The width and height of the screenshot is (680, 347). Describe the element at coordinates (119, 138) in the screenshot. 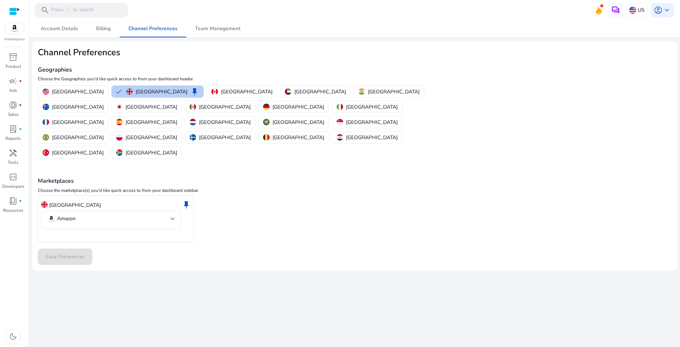

I see `img: pl.svg` at that location.